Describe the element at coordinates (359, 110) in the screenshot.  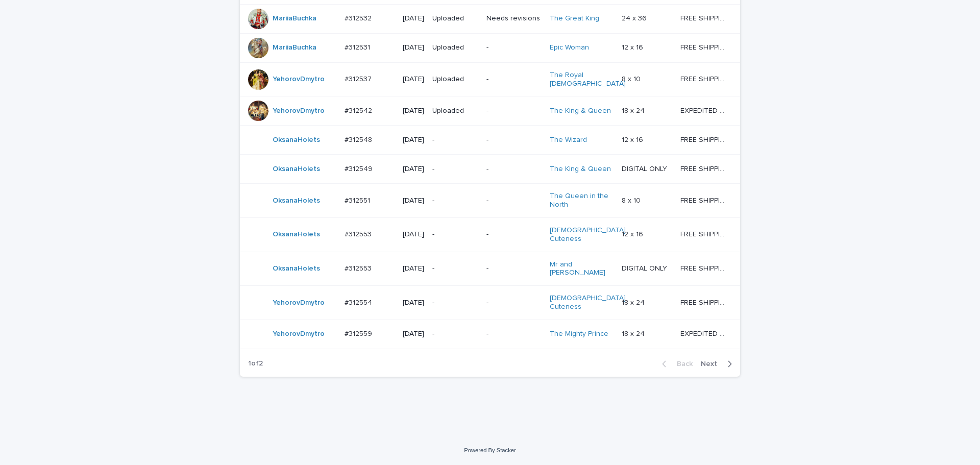
I see `p: #312542` at that location.